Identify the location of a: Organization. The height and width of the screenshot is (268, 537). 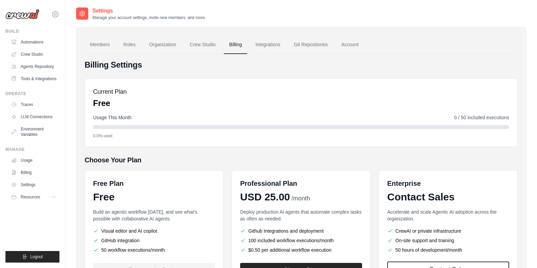
(162, 45).